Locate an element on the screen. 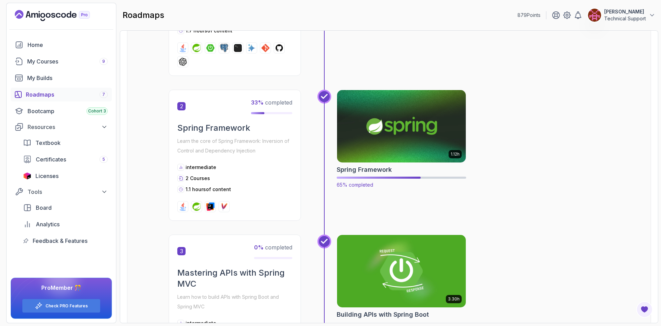 This screenshot has height=326, width=661. img: jetbrains icon is located at coordinates (27, 176).